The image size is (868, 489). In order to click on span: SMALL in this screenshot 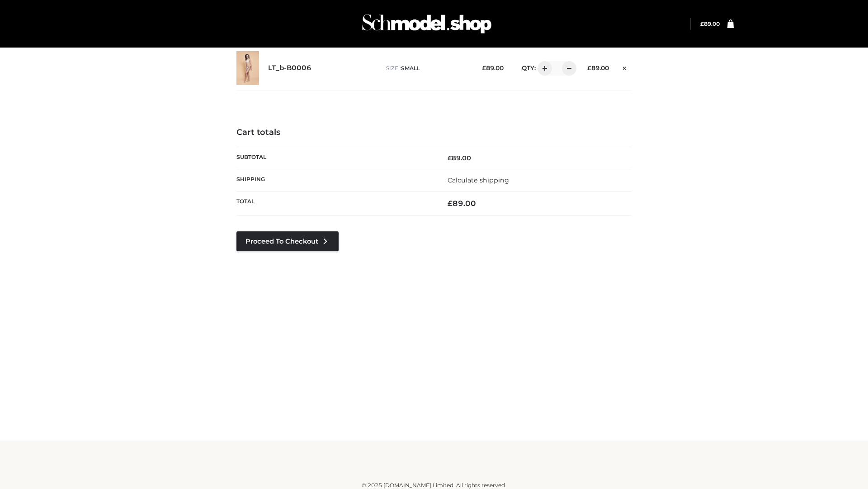, I will do `click(411, 68)`.